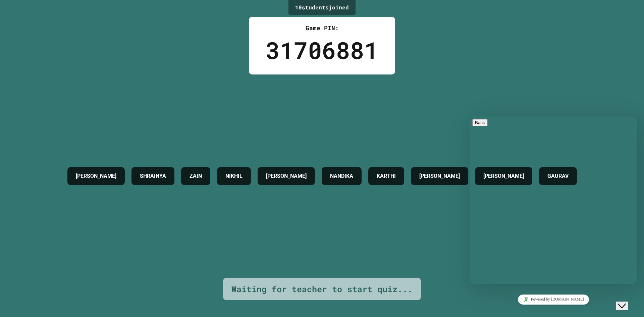 Image resolution: width=644 pixels, height=317 pixels. What do you see at coordinates (153, 176) in the screenshot?
I see `h4: SHRAINYA` at bounding box center [153, 176].